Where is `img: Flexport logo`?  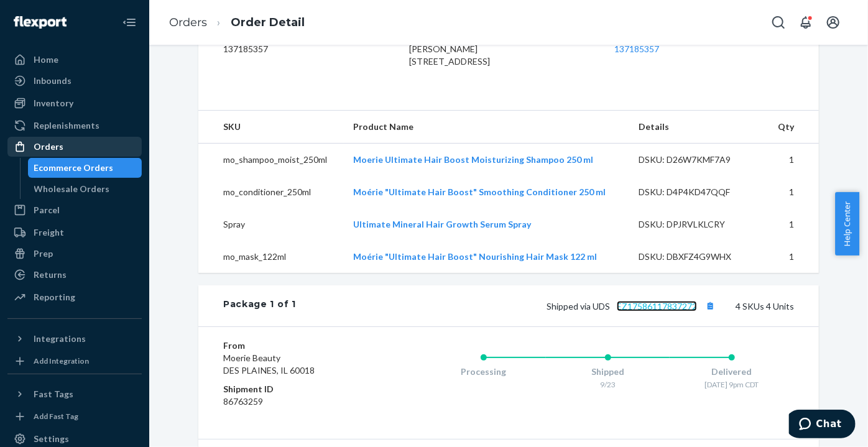
img: Flexport logo is located at coordinates (40, 23).